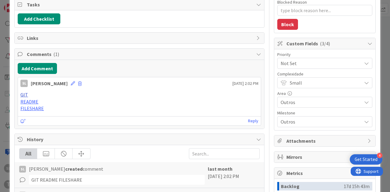  Describe the element at coordinates (74, 169) in the screenshot. I see `b: created` at that location.